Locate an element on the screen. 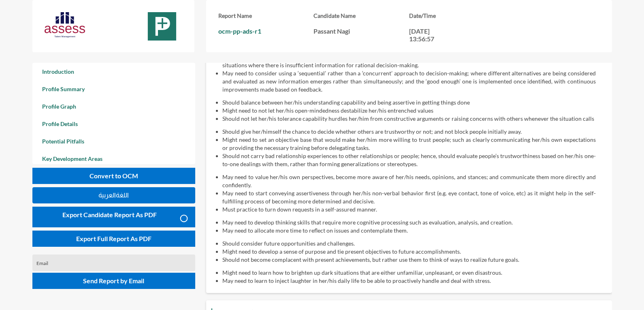  a: Introduction is located at coordinates (114, 71).